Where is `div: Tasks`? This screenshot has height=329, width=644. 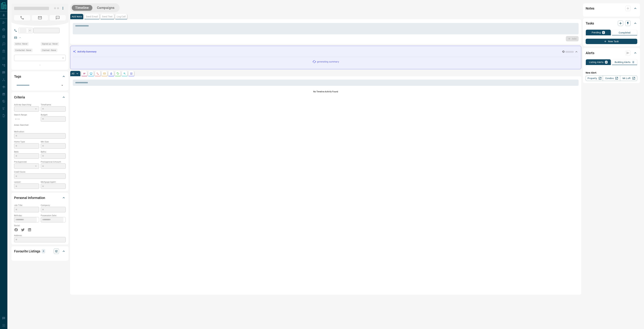 div: Tasks is located at coordinates (612, 23).